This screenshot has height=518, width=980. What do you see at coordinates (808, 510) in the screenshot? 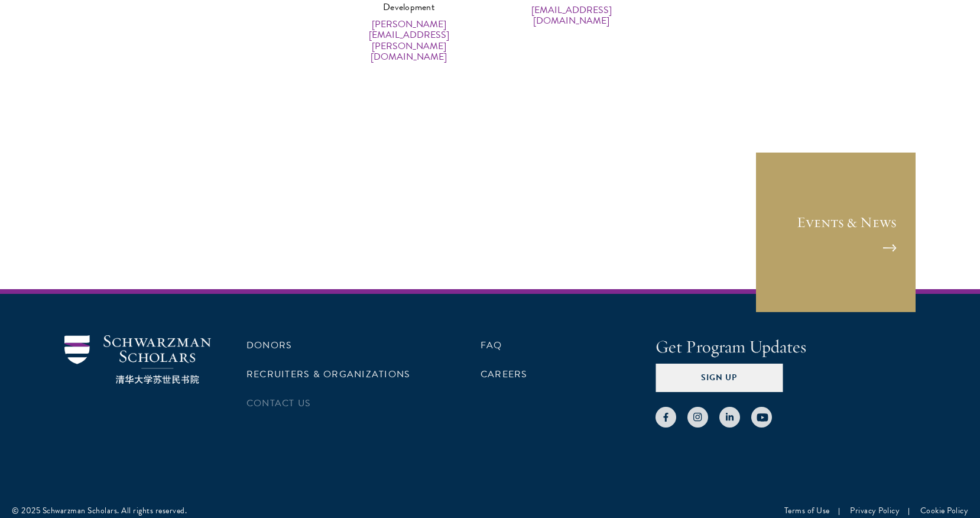
I see `a: Terms of Use` at bounding box center [808, 510].